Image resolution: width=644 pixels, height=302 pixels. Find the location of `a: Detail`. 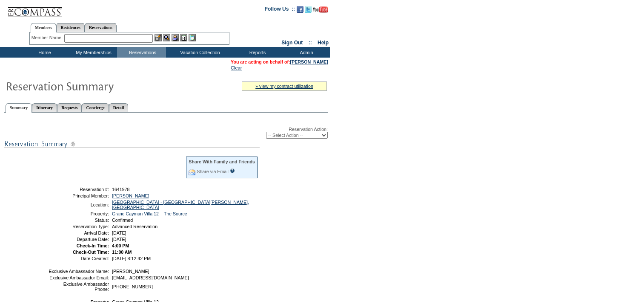

a: Detail is located at coordinates (119, 107).